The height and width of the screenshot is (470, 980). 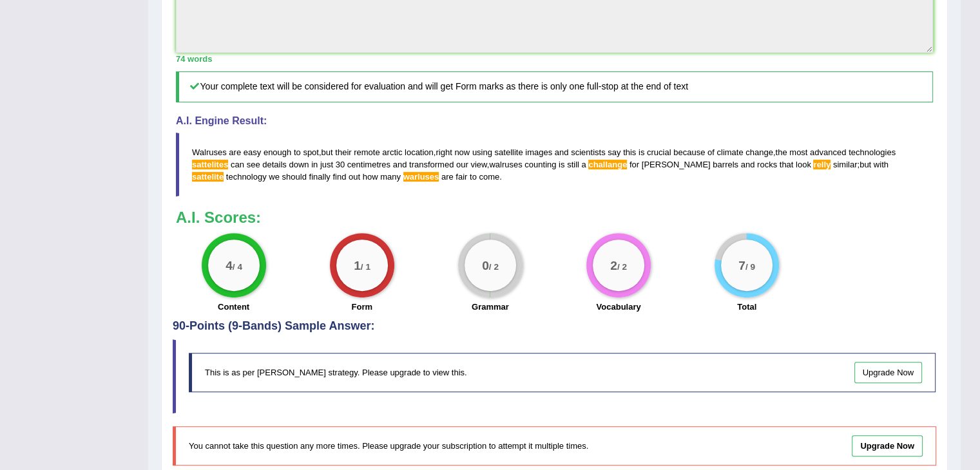 What do you see at coordinates (554, 121) in the screenshot?
I see `h4: A.I. Engine Result:` at bounding box center [554, 121].